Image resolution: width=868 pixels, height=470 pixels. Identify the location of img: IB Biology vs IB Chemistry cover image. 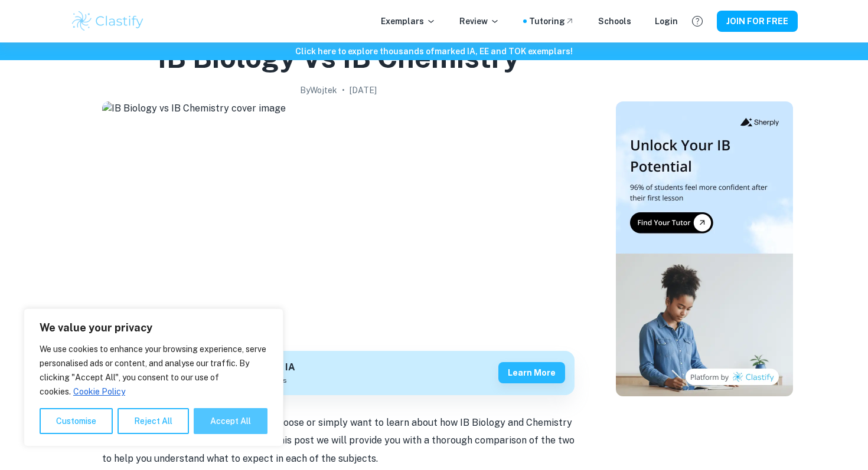
(338, 220).